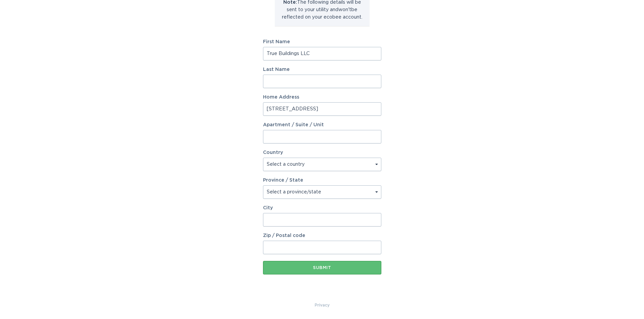  I want to click on div: Submit, so click(322, 268).